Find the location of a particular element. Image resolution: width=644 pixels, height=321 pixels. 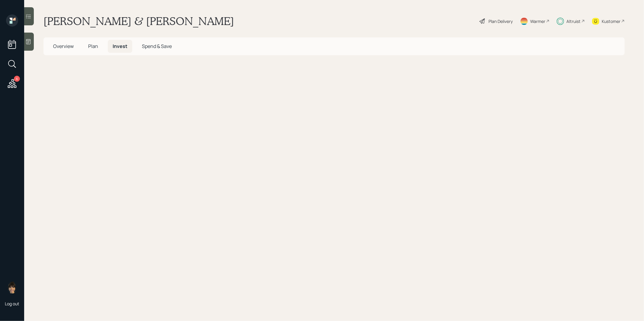

div: Log out is located at coordinates (12, 304).